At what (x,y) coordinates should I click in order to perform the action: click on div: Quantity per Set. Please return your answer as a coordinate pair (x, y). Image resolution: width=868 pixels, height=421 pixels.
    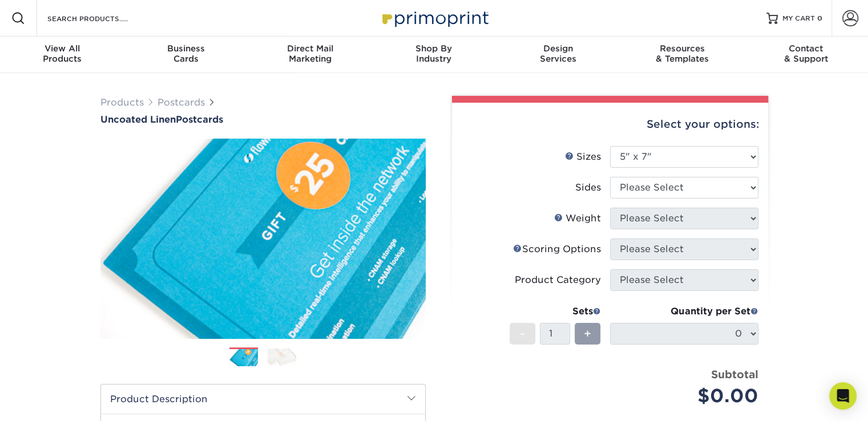
    Looking at the image, I should click on (685, 312).